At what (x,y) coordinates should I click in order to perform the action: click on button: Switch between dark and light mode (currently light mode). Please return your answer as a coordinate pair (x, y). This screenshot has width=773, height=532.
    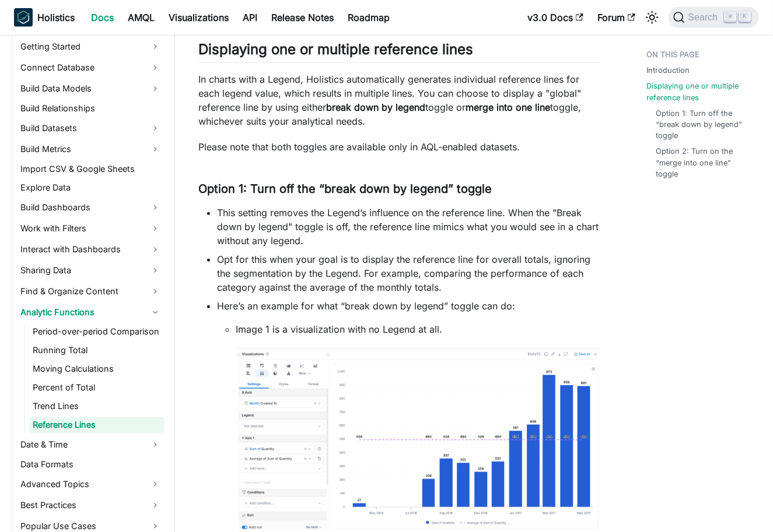
    Looking at the image, I should click on (652, 17).